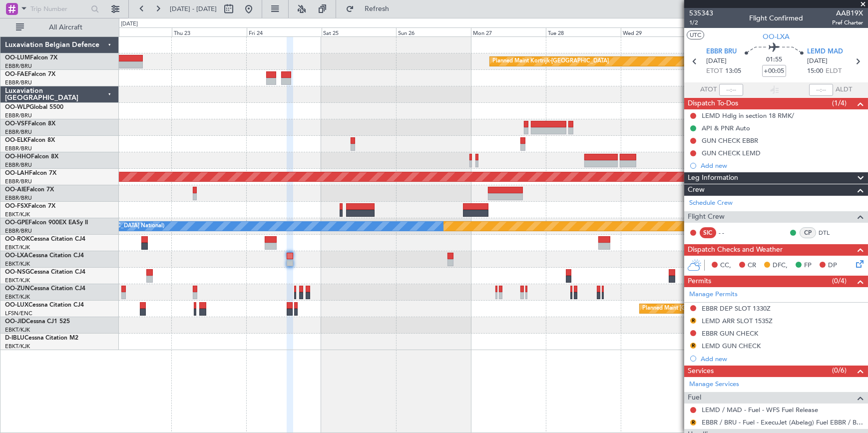 The width and height of the screenshot is (868, 433). Describe the element at coordinates (59, 9) in the screenshot. I see `input: Trip Number` at that location.